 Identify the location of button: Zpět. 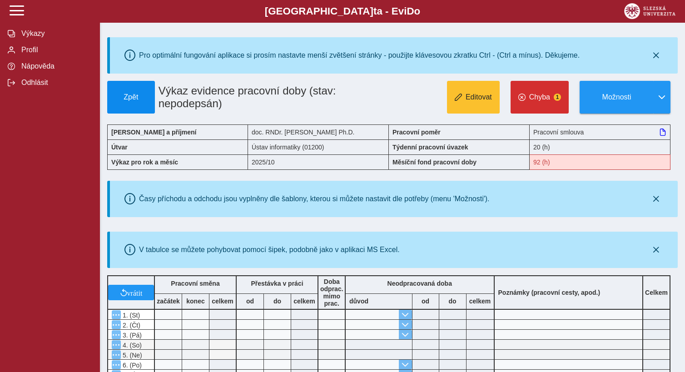
(131, 97).